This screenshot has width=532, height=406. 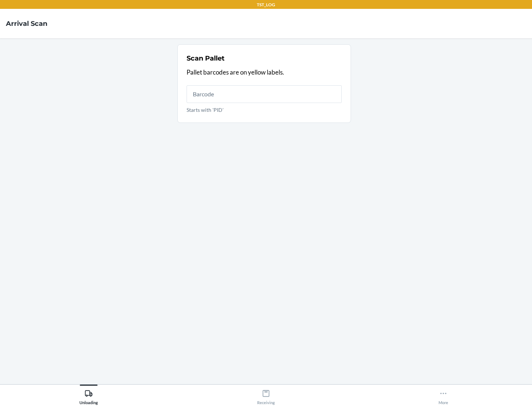 What do you see at coordinates (89, 396) in the screenshot?
I see `div: Unloading` at bounding box center [89, 396].